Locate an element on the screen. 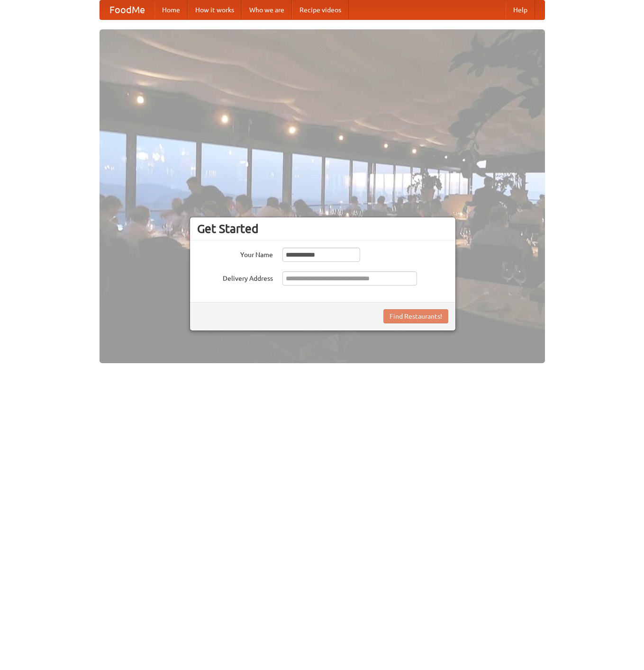 The width and height of the screenshot is (644, 670). label: Delivery Address is located at coordinates (235, 277).